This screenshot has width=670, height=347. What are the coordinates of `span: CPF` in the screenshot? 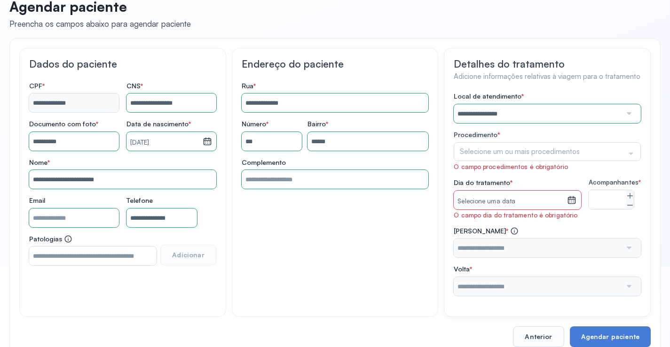 It's located at (37, 86).